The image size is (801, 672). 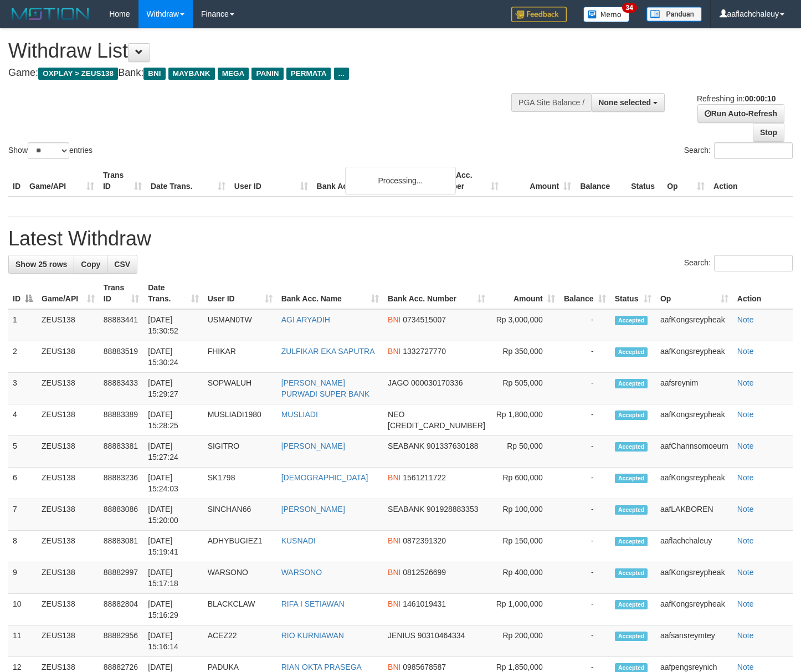 What do you see at coordinates (330, 293) in the screenshot?
I see `th: Bank Acc. Name: activate to sort column ascending` at bounding box center [330, 293].